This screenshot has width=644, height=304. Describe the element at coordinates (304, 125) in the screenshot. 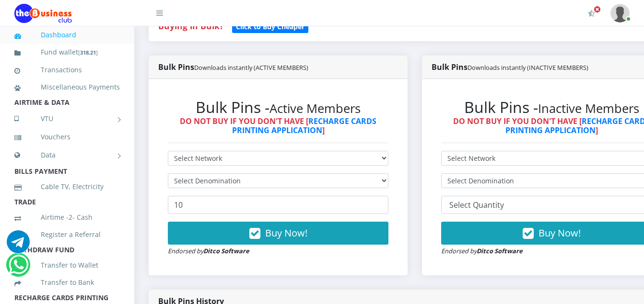

I see `a: RECHARGE CARDS PRINTING APPLICATION` at that location.